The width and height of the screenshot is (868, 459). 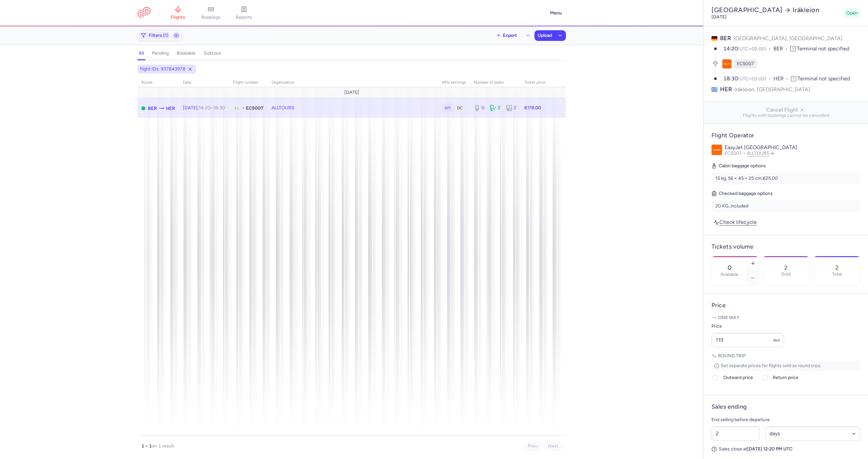 I want to click on button: Upload, so click(x=545, y=36).